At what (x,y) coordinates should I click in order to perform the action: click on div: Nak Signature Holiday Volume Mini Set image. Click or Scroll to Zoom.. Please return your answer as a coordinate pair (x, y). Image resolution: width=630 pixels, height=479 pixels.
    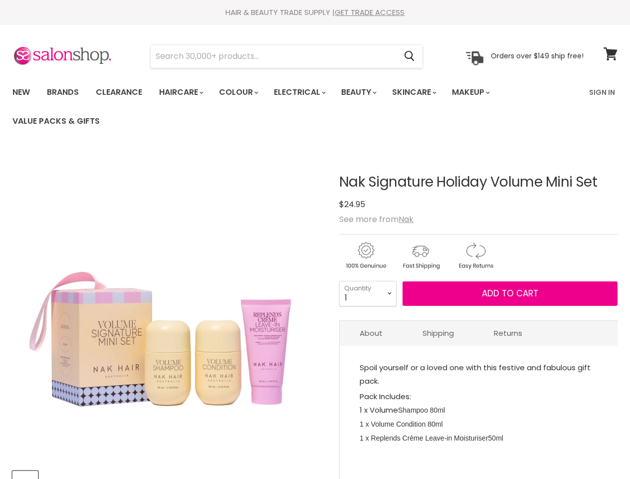
    Looking at the image, I should click on (168, 305).